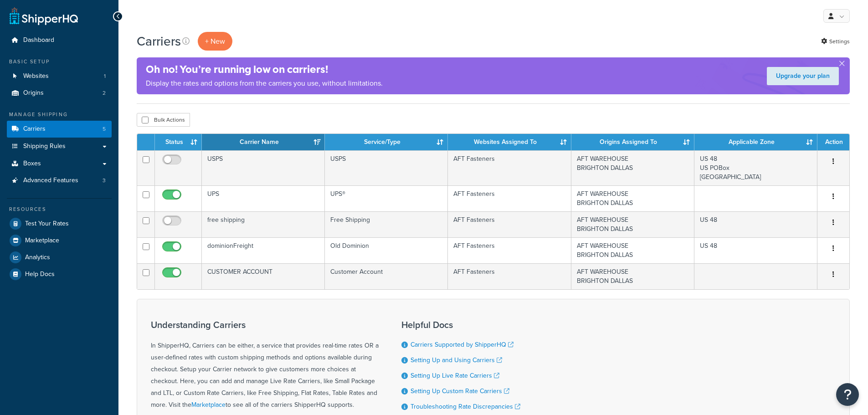 This screenshot has height=415, width=868. Describe the element at coordinates (59, 146) in the screenshot. I see `a: Shipping Rules` at that location.